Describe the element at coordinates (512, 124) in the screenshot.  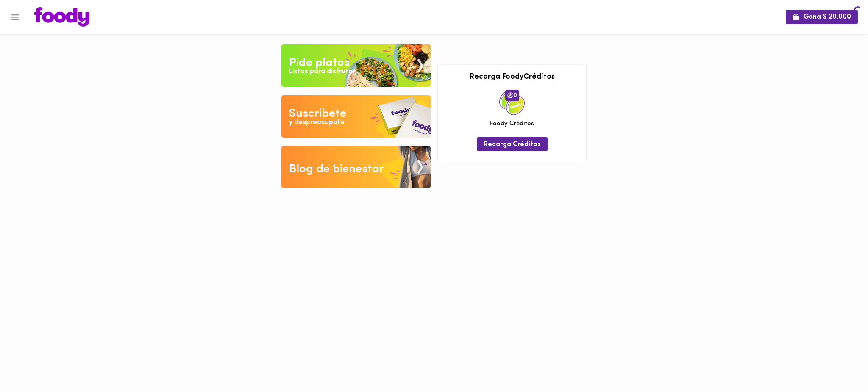
I see `span: Foody Créditos` at that location.